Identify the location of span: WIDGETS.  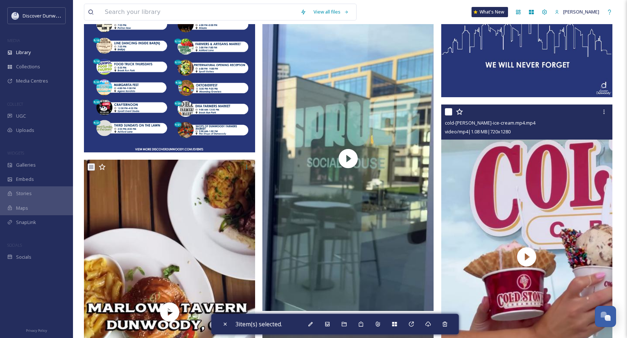
(16, 153).